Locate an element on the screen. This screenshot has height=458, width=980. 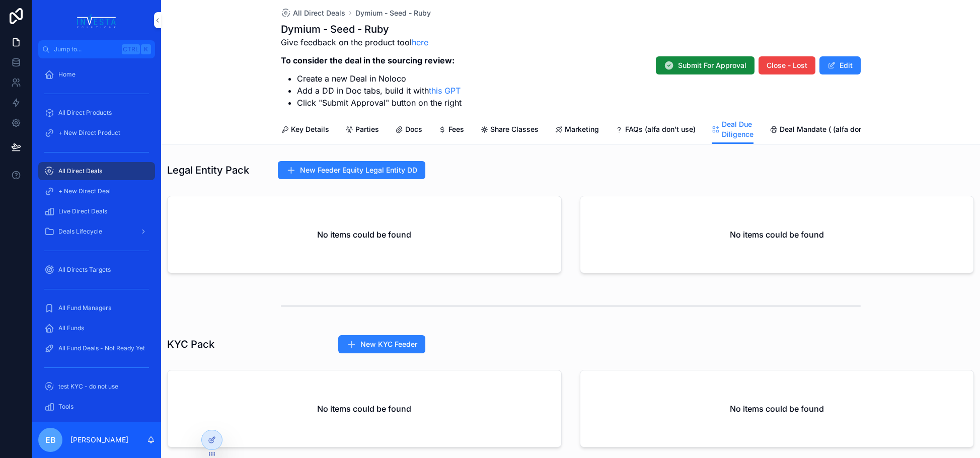
span: All Direct Products is located at coordinates (85, 112).